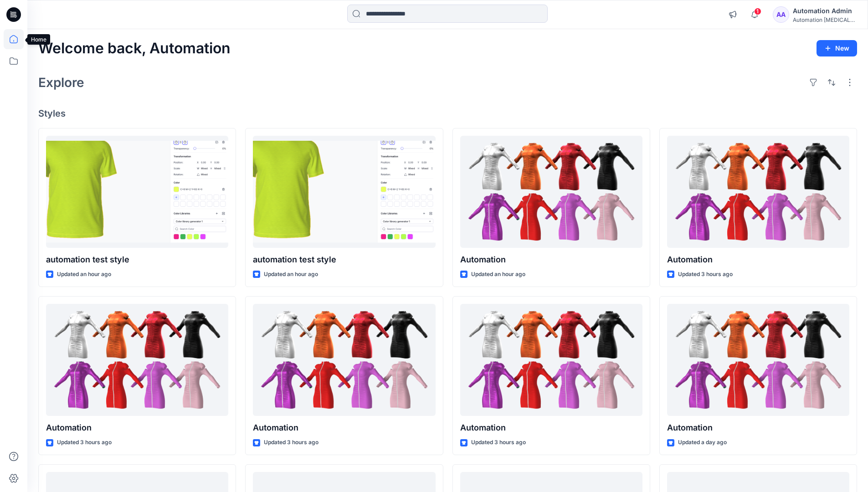 The image size is (868, 492). I want to click on h2: Explore, so click(61, 82).